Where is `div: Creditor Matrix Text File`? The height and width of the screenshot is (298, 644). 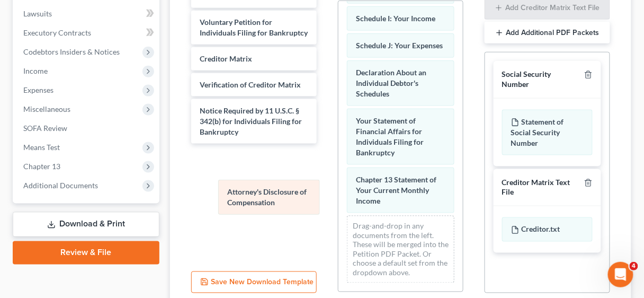
div: Creditor Matrix Text File is located at coordinates (541, 187).